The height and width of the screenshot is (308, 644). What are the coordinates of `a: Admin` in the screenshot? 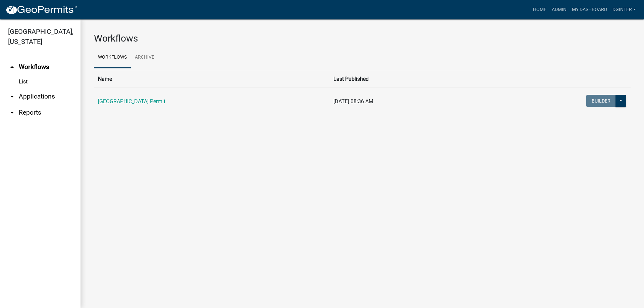 It's located at (559, 10).